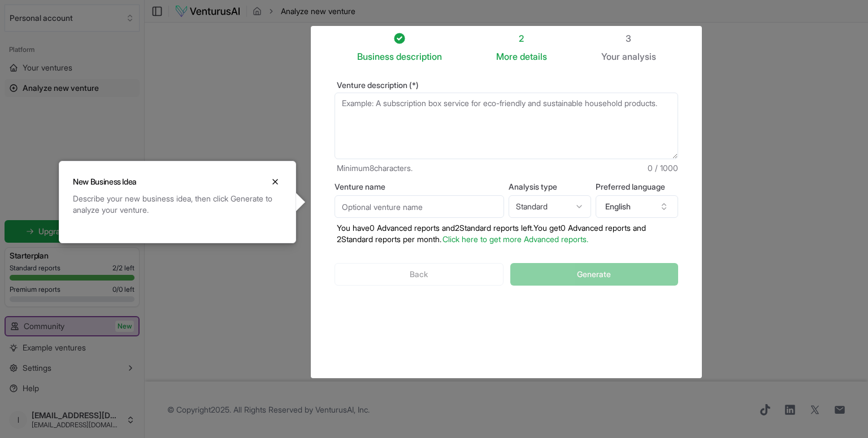 This screenshot has height=438, width=868. What do you see at coordinates (506, 85) in the screenshot?
I see `label: Venture description (*)` at bounding box center [506, 85].